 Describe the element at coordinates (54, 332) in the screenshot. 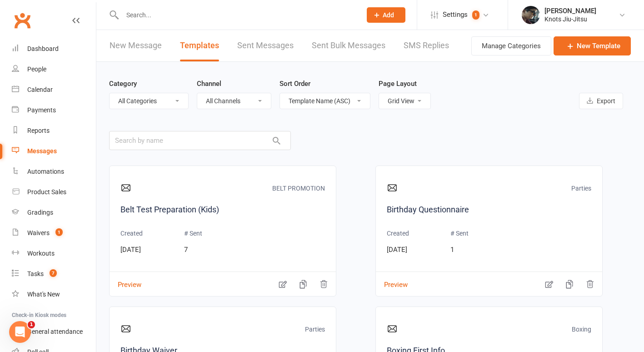

I see `a: General attendance kiosk mode` at that location.